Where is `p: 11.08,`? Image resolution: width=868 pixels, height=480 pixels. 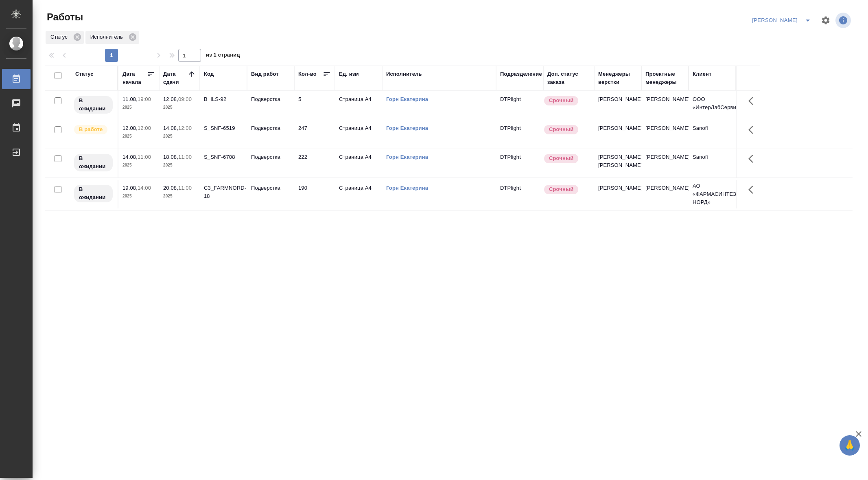
p: 11.08, is located at coordinates (130, 99).